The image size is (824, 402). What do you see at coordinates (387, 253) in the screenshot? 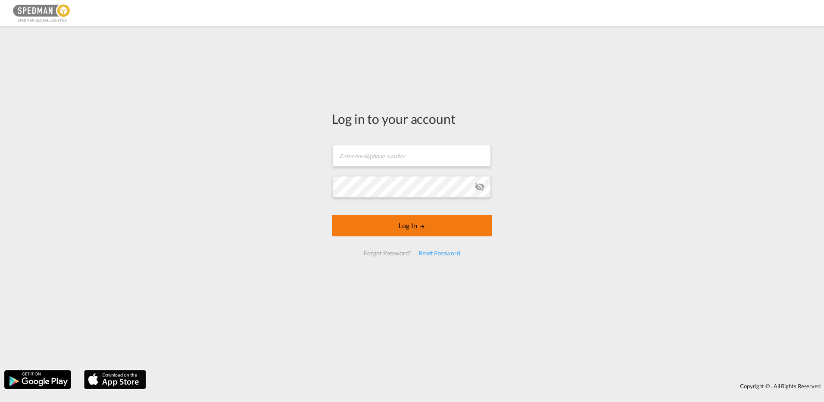
I see `div: Forgot Password?` at bounding box center [387, 253].